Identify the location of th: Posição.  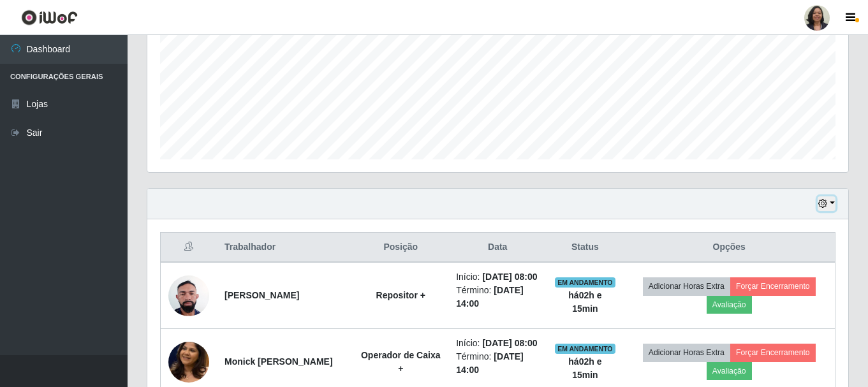
(401, 247).